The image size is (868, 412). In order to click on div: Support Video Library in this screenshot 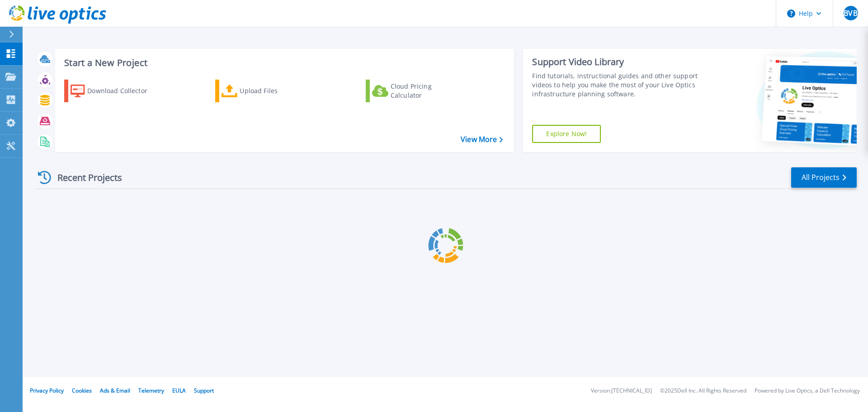, I will do `click(617, 62)`.